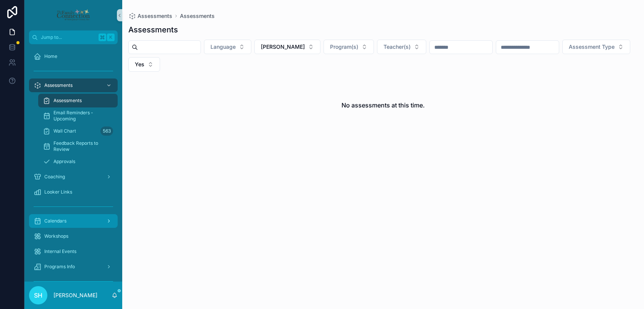 The height and width of the screenshot is (309, 644). I want to click on div: scrollable content, so click(73, 163).